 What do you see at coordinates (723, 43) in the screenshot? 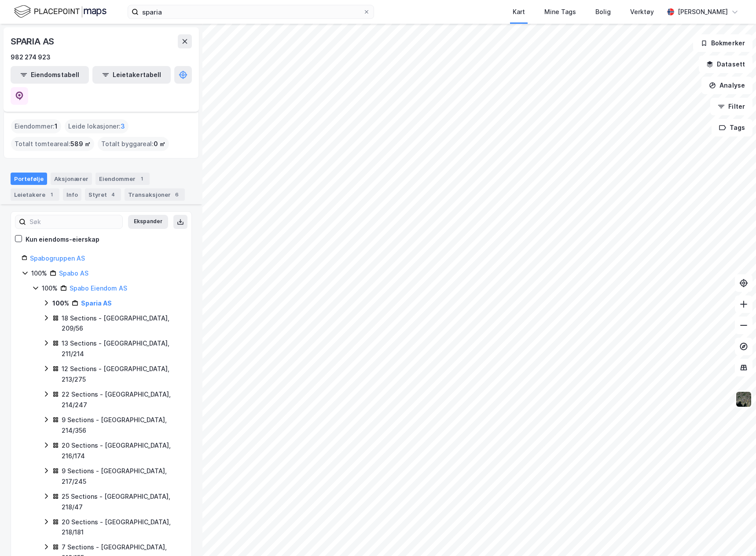
I see `button: Bokmerker` at bounding box center [723, 43].